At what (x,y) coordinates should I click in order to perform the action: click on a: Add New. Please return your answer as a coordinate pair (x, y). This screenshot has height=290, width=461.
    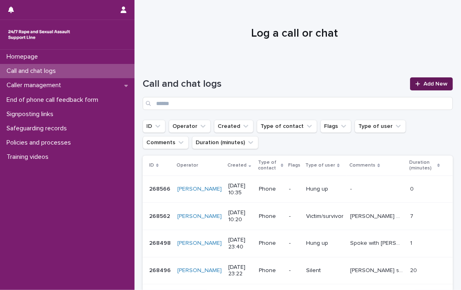
    Looking at the image, I should click on (431, 84).